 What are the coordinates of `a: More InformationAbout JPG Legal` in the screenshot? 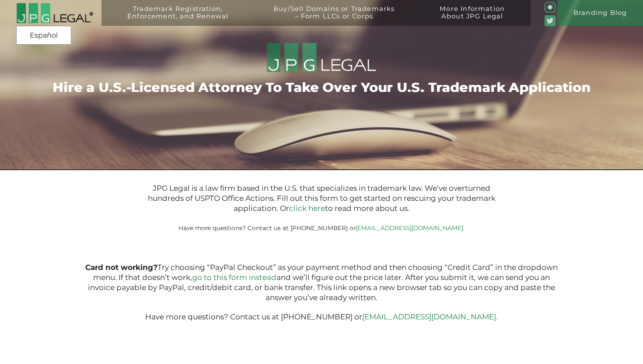 It's located at (471, 18).